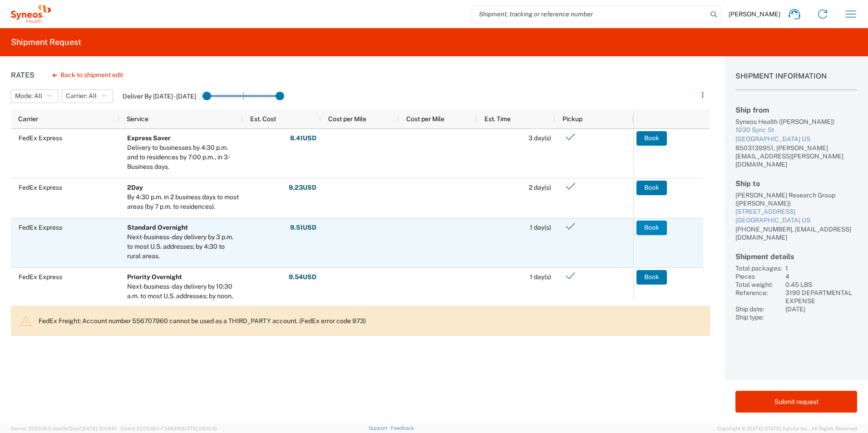 This screenshot has height=433, width=868. What do you see at coordinates (539, 188) in the screenshot?
I see `span: 2 day(s)` at bounding box center [539, 188].